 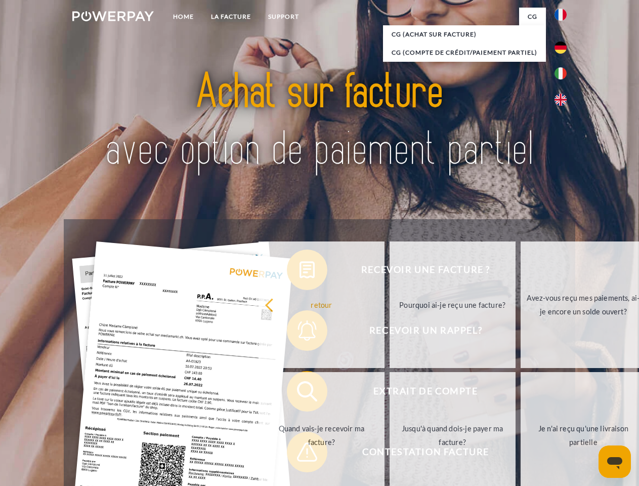 I want to click on img: fr, so click(x=561, y=15).